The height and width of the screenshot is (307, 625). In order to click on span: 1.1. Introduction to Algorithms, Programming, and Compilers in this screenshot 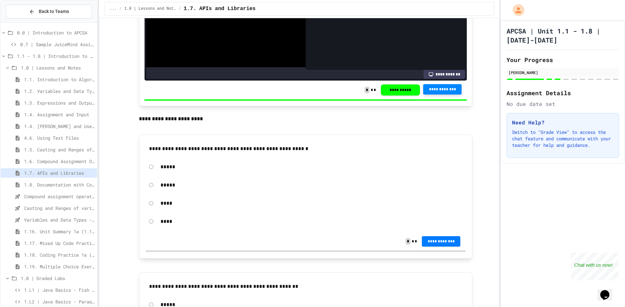, I will do `click(59, 79)`.